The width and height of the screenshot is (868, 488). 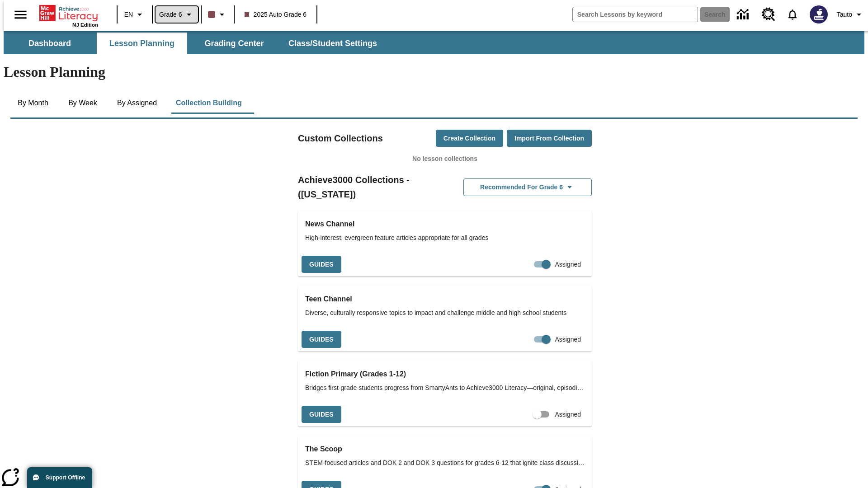 What do you see at coordinates (445, 388) in the screenshot?
I see `span: Bridges first-grade students progress from SmartyAnts to Achieve3000 Literacy—original, episodic ...` at bounding box center [445, 388].